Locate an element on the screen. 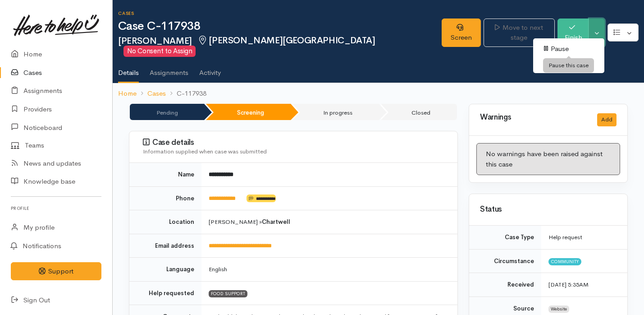 The width and height of the screenshot is (644, 315). li: Screening is located at coordinates (248, 112).